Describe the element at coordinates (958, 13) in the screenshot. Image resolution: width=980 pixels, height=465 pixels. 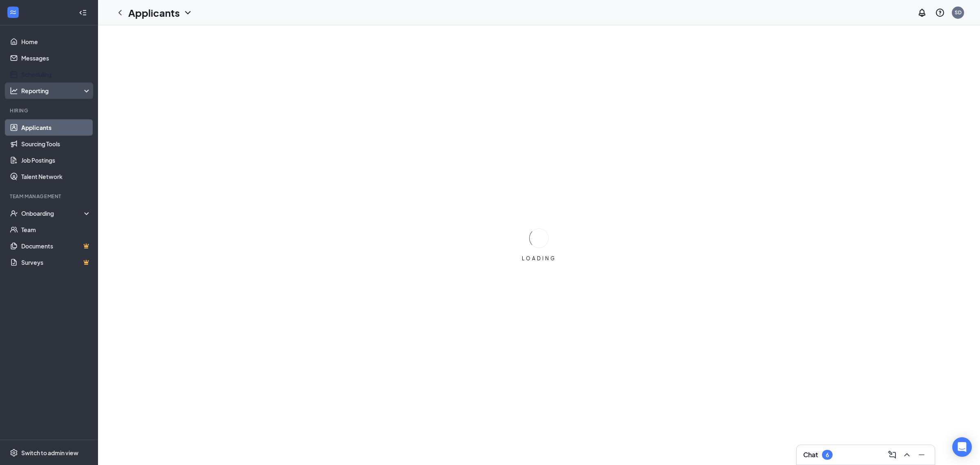
I see `div: SD` at that location.